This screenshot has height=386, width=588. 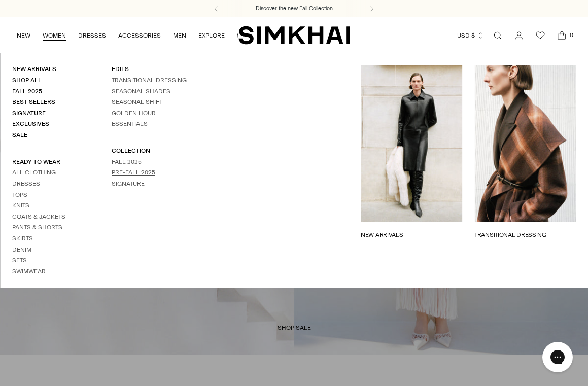 I want to click on a: Go to the account page, so click(x=519, y=35).